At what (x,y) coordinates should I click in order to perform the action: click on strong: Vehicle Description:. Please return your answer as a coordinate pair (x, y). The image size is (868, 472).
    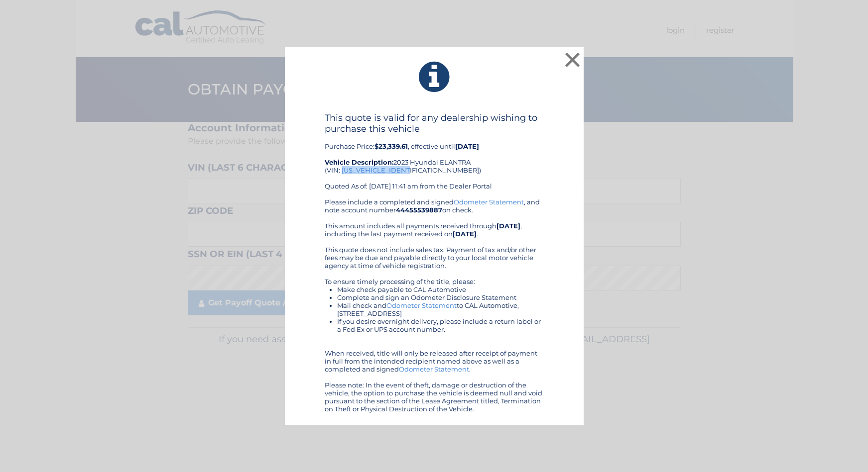
    Looking at the image, I should click on (359, 162).